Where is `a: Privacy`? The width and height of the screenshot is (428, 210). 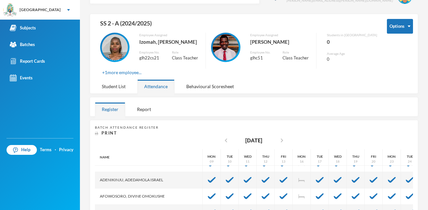
a: Privacy is located at coordinates (66, 150).